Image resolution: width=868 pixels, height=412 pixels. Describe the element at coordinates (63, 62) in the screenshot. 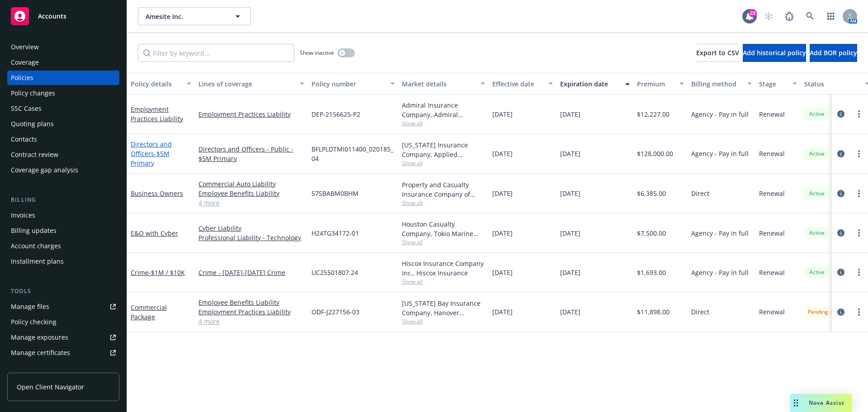

I see `a: Coverage` at that location.